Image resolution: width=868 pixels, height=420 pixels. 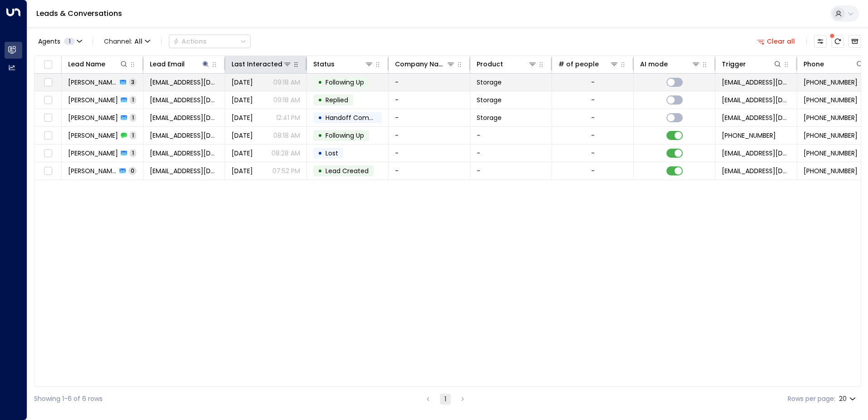 I want to click on div: Lead Email, so click(x=167, y=64).